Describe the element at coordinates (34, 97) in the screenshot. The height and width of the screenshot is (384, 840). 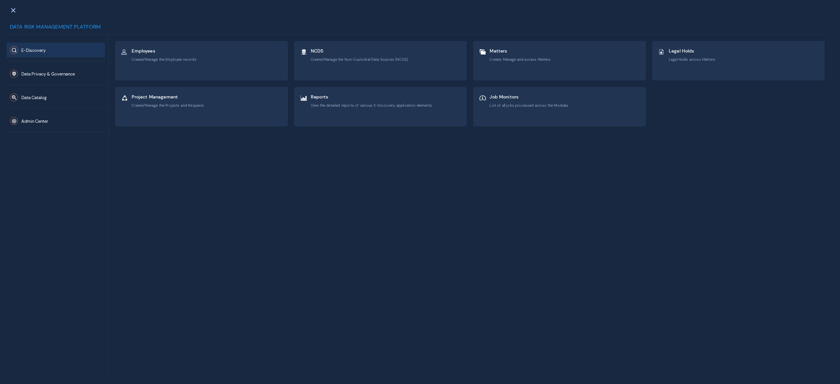
I see `span: Data Catalog` at that location.